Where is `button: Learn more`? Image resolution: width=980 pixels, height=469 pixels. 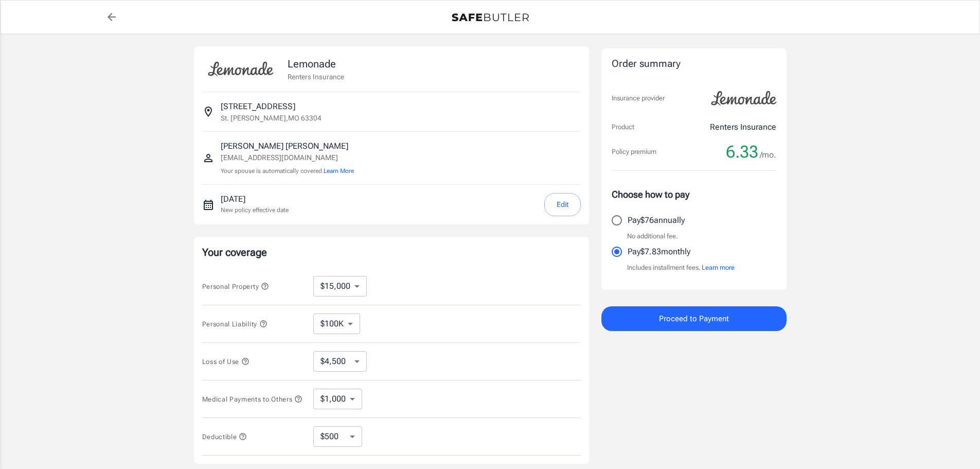
button: Learn more is located at coordinates (718, 268).